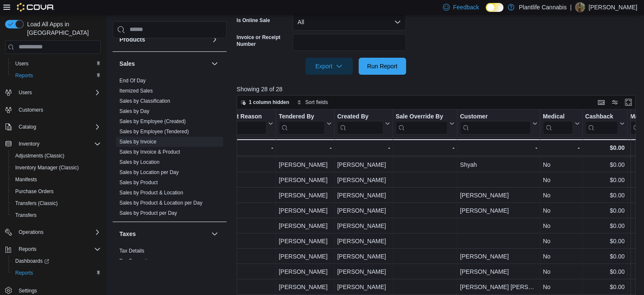  What do you see at coordinates (240, 123) in the screenshot?
I see `div: Discount Reason` at bounding box center [240, 123].